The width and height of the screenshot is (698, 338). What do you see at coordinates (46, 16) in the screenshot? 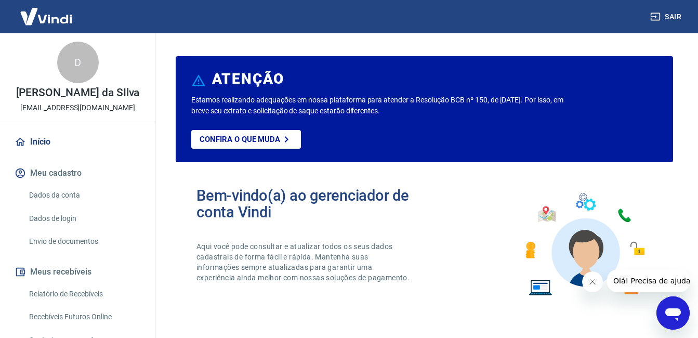
I see `img: Vindi` at bounding box center [46, 16].